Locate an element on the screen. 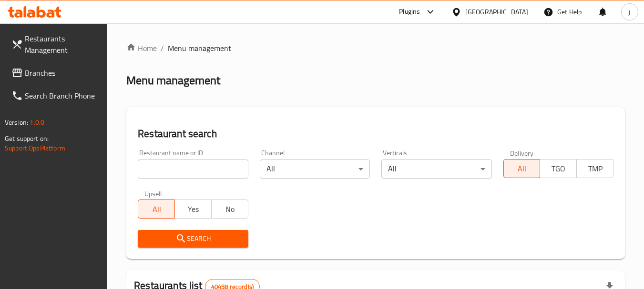 The height and width of the screenshot is (289, 644). span: Search is located at coordinates (192, 239).